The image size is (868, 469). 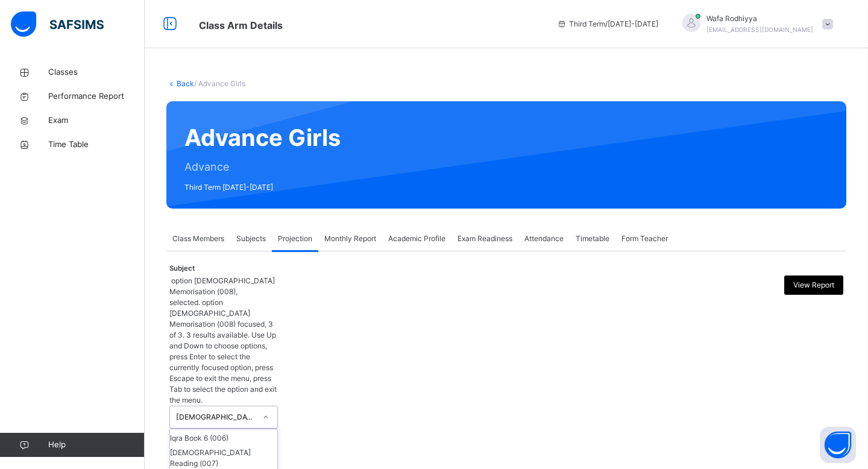 I want to click on a: Back, so click(x=185, y=83).